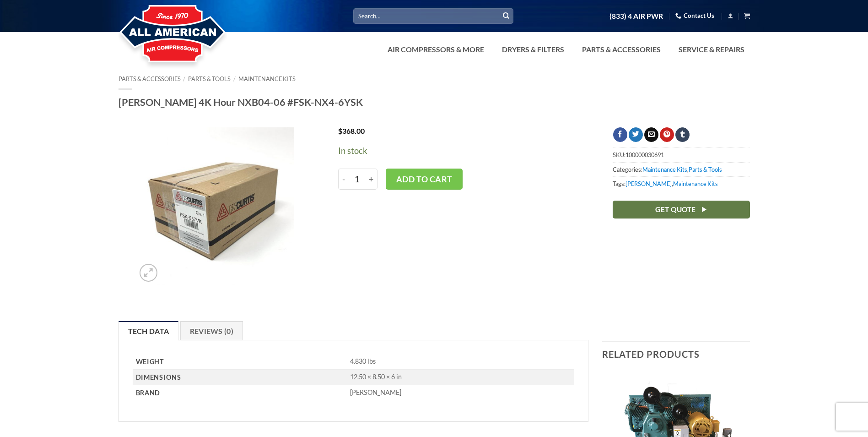 This screenshot has height=437, width=868. I want to click on td: 4.830 lbs, so click(460, 362).